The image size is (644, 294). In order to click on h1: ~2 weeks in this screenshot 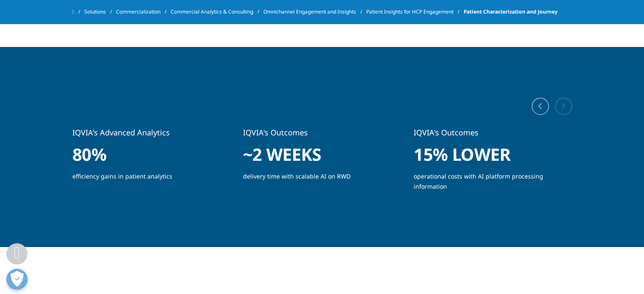, I will do `click(322, 158)`.